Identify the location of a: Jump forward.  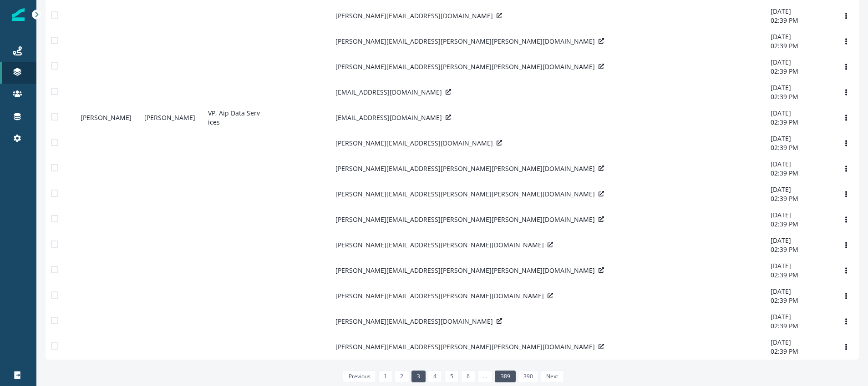
(485, 377).